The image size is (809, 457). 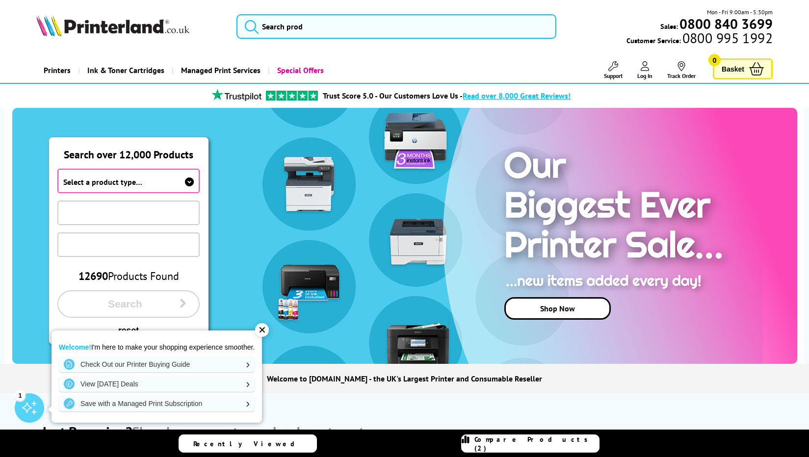 I want to click on strong: Welcome!, so click(x=75, y=347).